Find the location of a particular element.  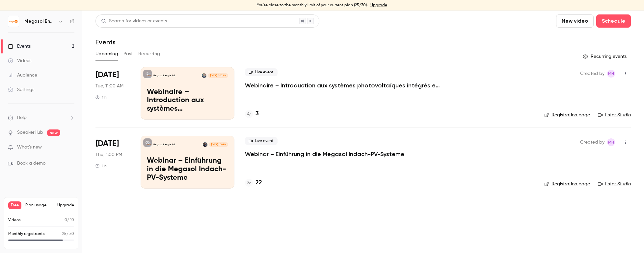

div: Videos is located at coordinates (19, 61).